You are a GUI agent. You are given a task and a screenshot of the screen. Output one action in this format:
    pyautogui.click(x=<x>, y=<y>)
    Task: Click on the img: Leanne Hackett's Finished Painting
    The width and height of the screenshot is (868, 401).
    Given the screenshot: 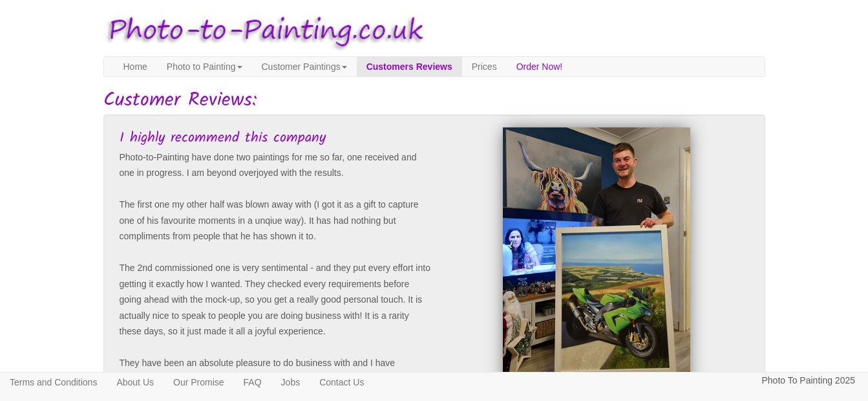 What is the action you would take?
    pyautogui.click(x=596, y=257)
    